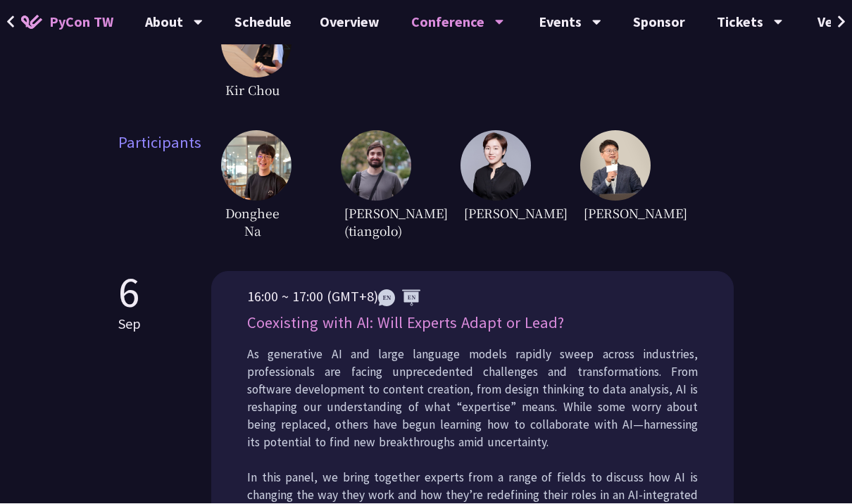 This screenshot has width=852, height=504. I want to click on span: Kir Chou, so click(253, 90).